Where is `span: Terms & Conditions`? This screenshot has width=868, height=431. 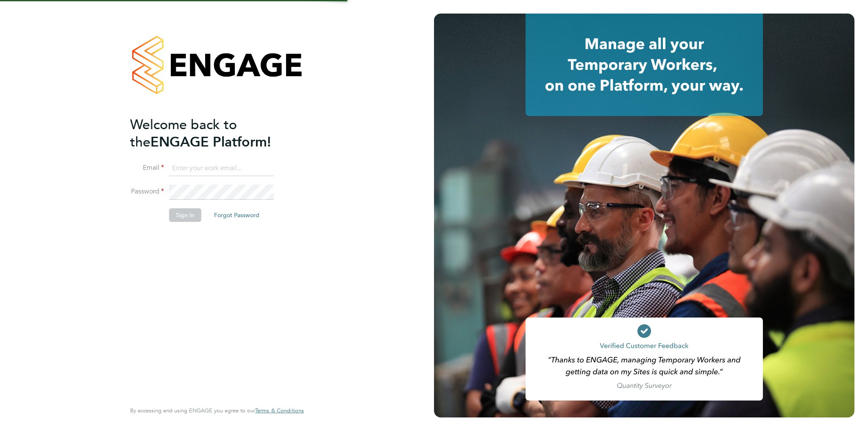
span: Terms & Conditions is located at coordinates (279, 410).